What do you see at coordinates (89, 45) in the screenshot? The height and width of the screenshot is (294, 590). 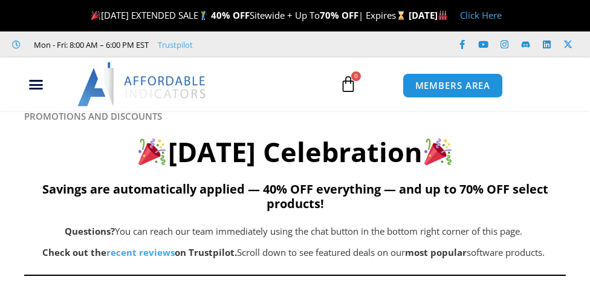 I see `span: Mon - Fri: 8:00 AM – 6:00 PM EST` at bounding box center [89, 45].